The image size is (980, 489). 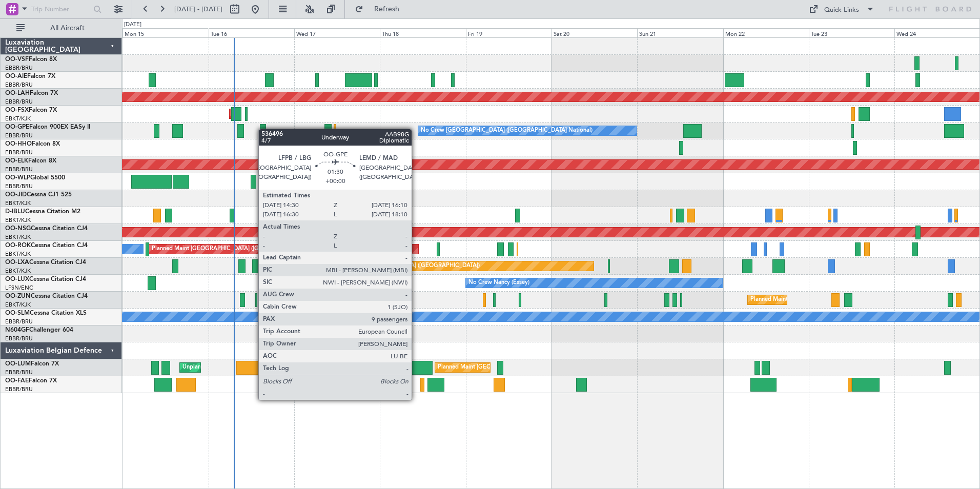 What do you see at coordinates (32, 93) in the screenshot?
I see `a: OO-LAHFalcon 7X` at bounding box center [32, 93].